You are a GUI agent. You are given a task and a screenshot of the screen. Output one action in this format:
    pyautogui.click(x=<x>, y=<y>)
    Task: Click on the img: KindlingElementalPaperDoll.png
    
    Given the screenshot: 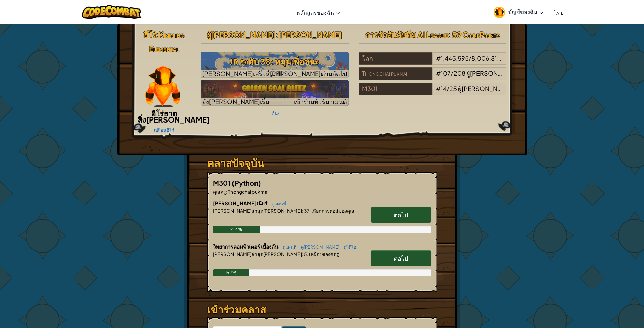 What is the action you would take?
    pyautogui.click(x=163, y=87)
    